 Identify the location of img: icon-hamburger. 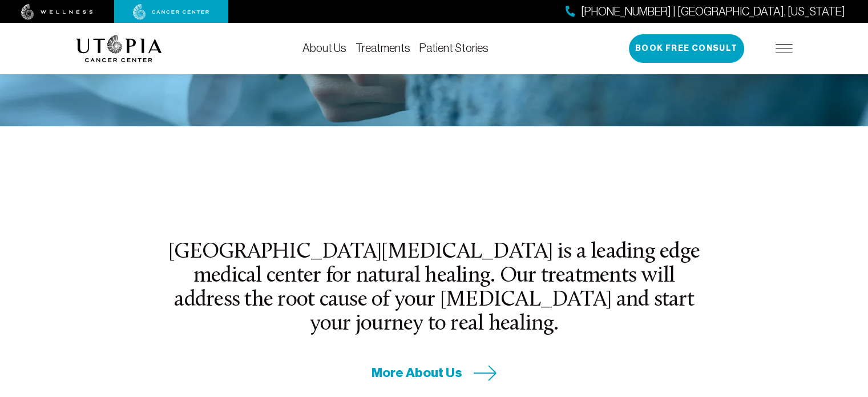
(784, 49).